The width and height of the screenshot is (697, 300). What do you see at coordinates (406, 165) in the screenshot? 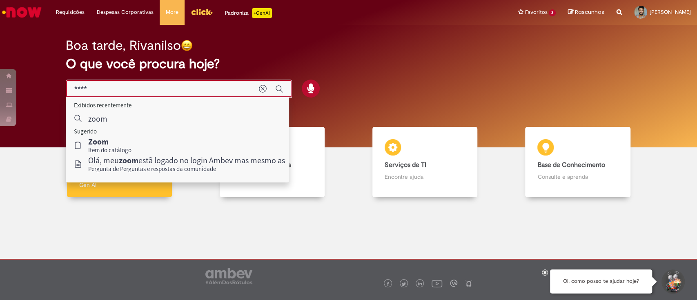
I see `b: Serviços de TI` at bounding box center [406, 165].